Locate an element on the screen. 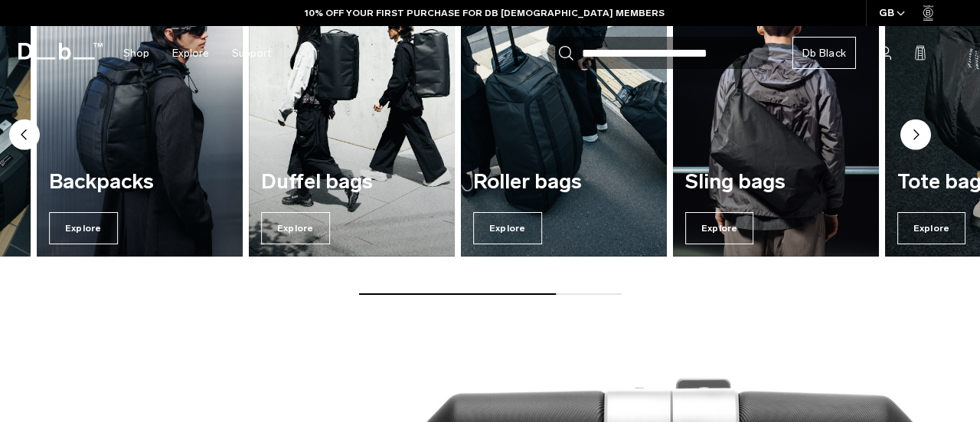 The image size is (980, 422). h3: Roller bags is located at coordinates (563, 182).